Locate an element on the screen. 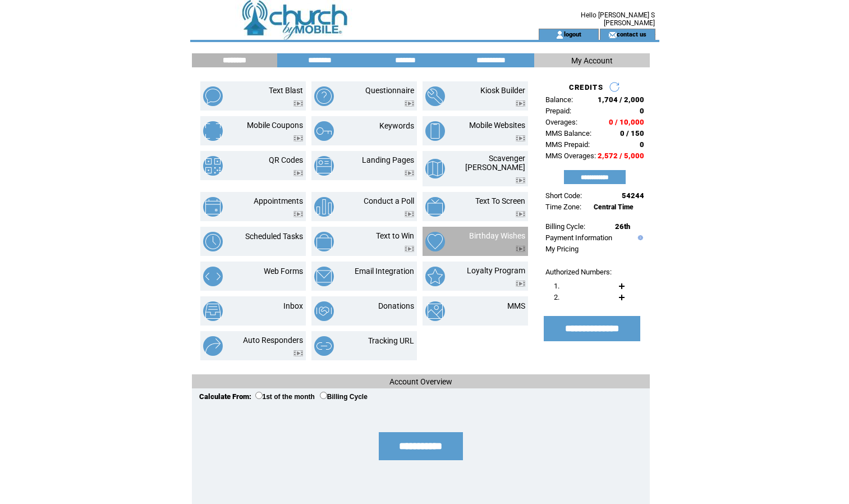 This screenshot has width=849, height=504. label: 1st of the month is located at coordinates (285, 397).